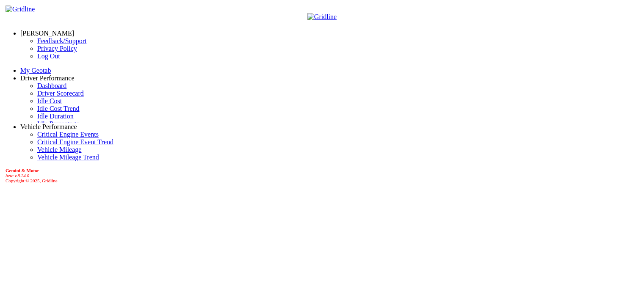 Image resolution: width=644 pixels, height=294 pixels. What do you see at coordinates (22, 170) in the screenshot?
I see `b: Gemini & Motor` at bounding box center [22, 170].